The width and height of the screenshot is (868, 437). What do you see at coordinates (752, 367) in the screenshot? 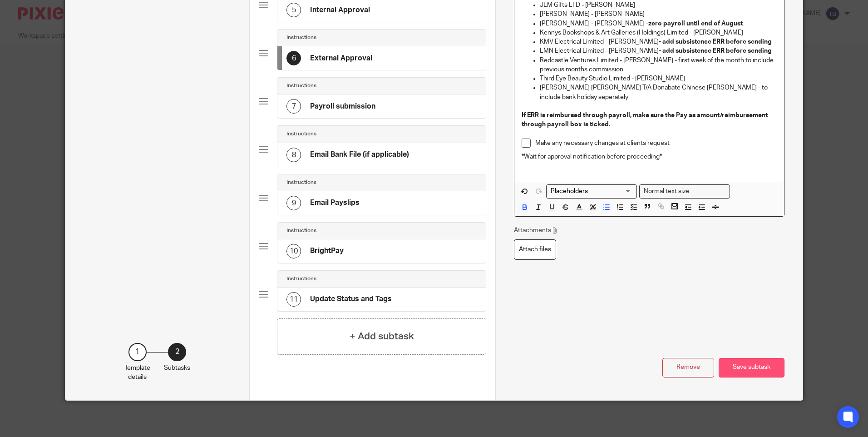
I see `button: Save subtask` at bounding box center [752, 367].